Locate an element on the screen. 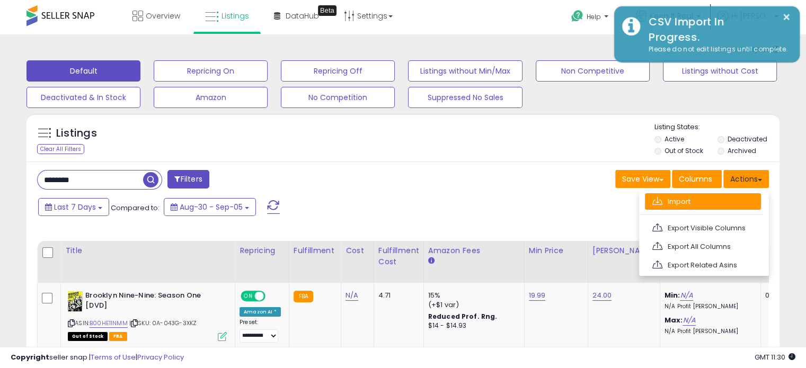  a: Export Related Asins is located at coordinates (703, 265).